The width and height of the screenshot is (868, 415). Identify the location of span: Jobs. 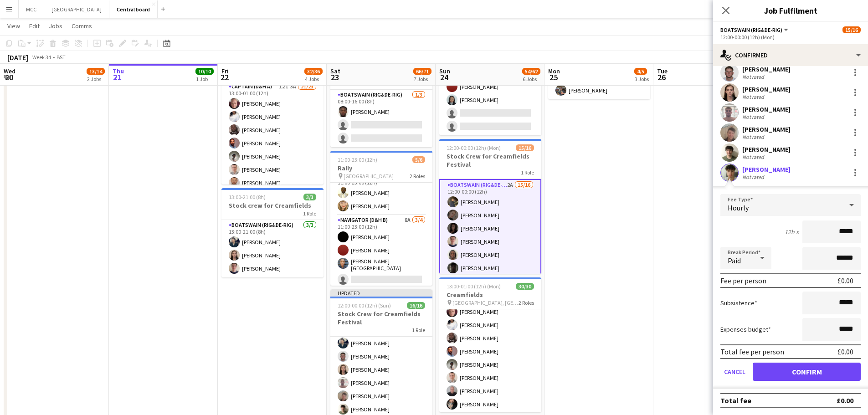
(56, 26).